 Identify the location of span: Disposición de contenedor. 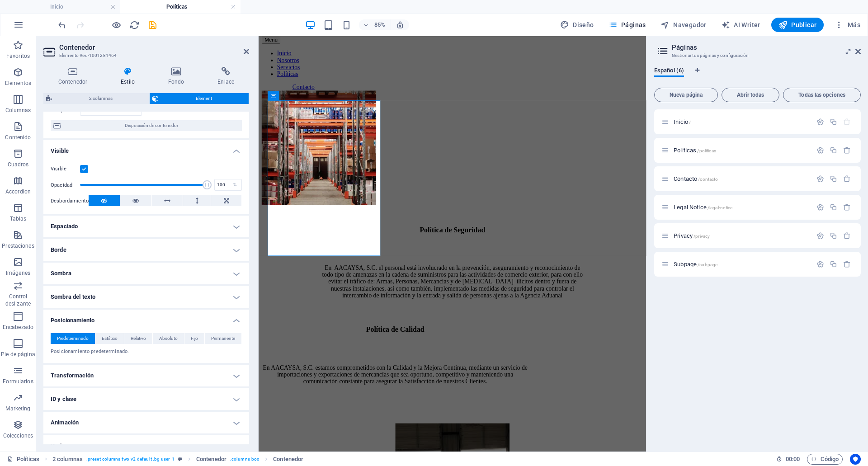
(151, 126).